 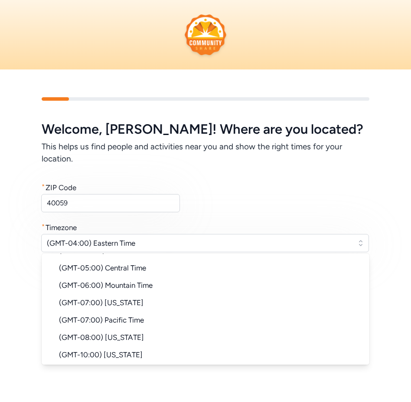 I want to click on span: (GMT-05:00) Central Time, so click(x=102, y=268).